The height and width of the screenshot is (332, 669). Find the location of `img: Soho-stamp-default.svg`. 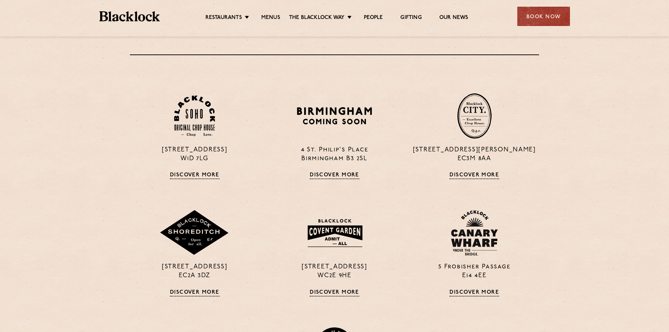

img: Soho-stamp-default.svg is located at coordinates (195, 116).